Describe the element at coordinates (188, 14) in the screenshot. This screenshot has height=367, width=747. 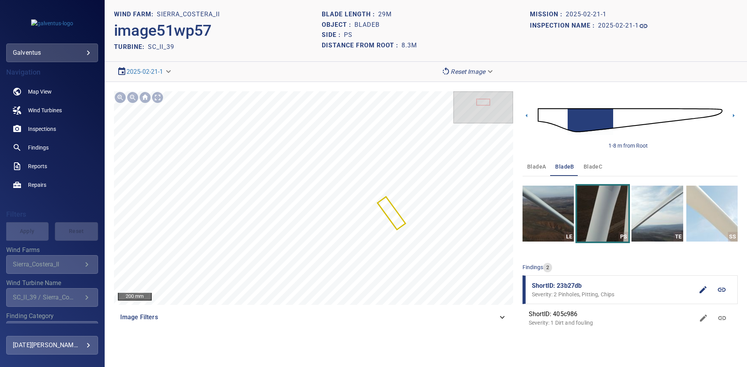
I see `h1: Sierra_Costera_II` at that location.